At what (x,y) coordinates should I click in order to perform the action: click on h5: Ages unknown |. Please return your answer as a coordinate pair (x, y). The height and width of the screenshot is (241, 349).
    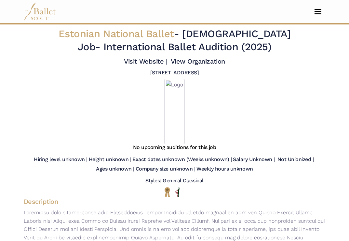
    Looking at the image, I should click on (115, 169).